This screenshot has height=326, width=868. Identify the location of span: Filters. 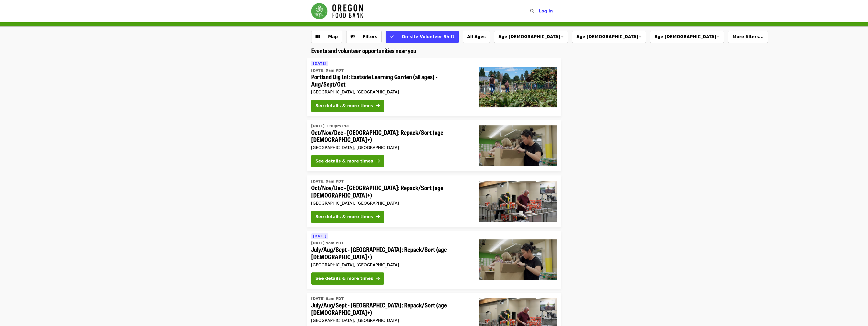
(370, 36).